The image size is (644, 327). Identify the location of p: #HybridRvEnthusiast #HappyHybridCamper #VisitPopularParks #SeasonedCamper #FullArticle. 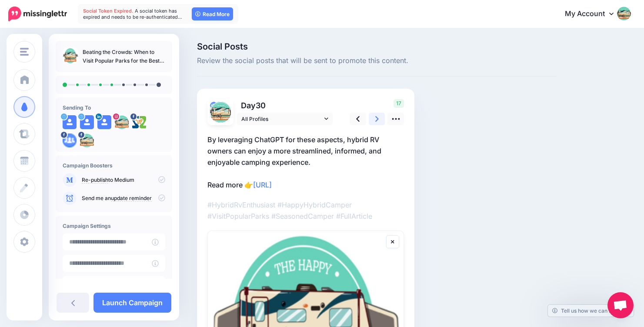
(306, 211).